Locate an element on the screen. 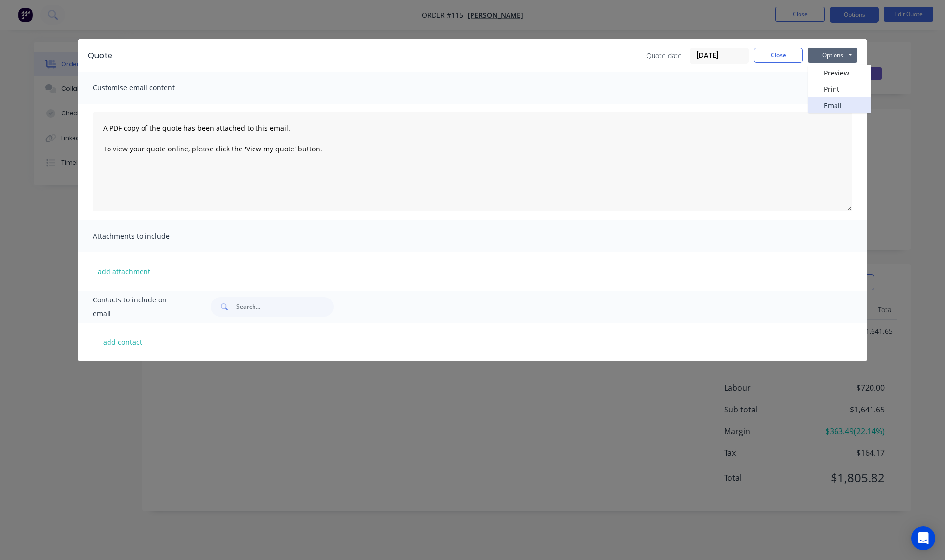 The height and width of the screenshot is (560, 945). button: add contact is located at coordinates (122, 342).